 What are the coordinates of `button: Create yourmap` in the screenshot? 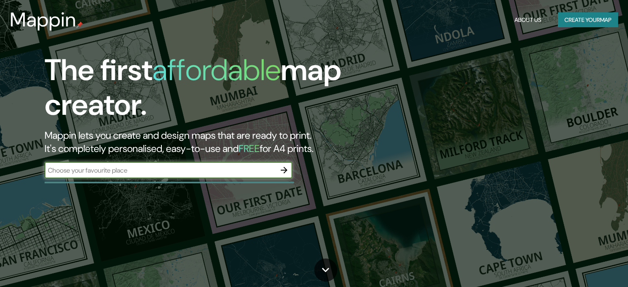 It's located at (588, 20).